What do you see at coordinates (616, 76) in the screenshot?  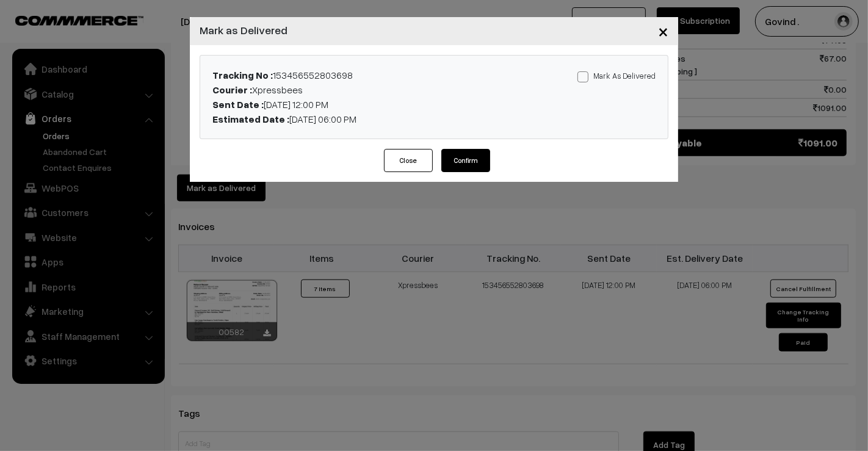 I see `label: Mark As Delivered` at bounding box center [616, 76].